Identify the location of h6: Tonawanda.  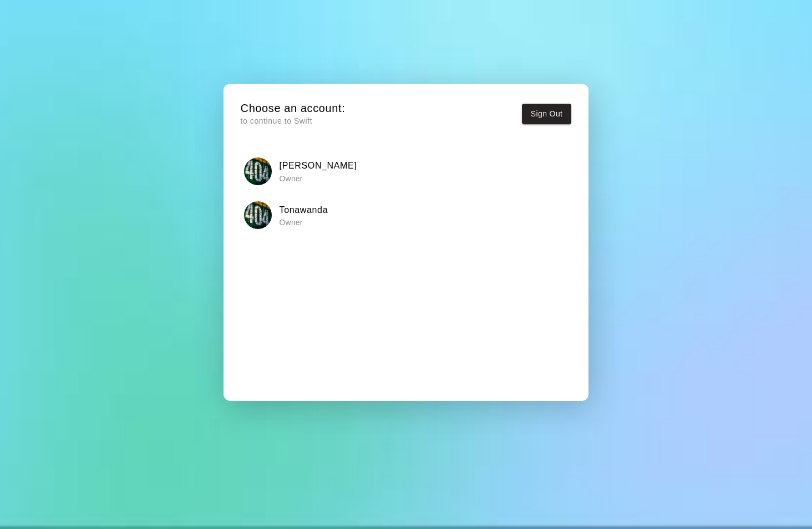
(304, 210).